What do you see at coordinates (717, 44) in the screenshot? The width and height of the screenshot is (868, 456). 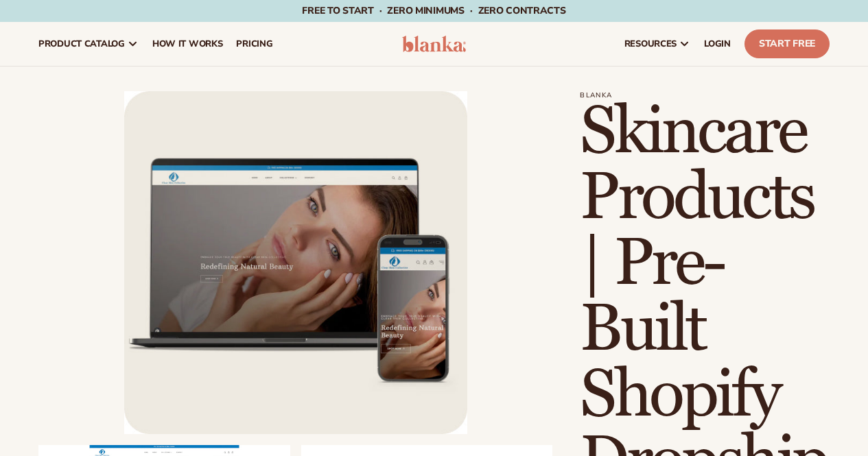 I see `a: LOGIN` at bounding box center [717, 44].